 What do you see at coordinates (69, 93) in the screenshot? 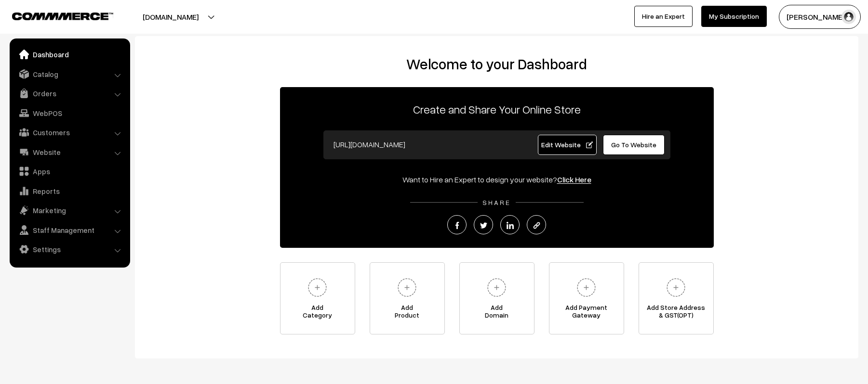
I see `a: Orders` at bounding box center [69, 93].